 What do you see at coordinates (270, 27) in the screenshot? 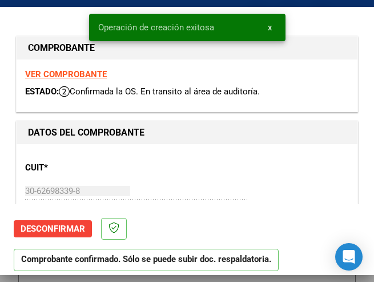
I see `span: x` at bounding box center [270, 27].